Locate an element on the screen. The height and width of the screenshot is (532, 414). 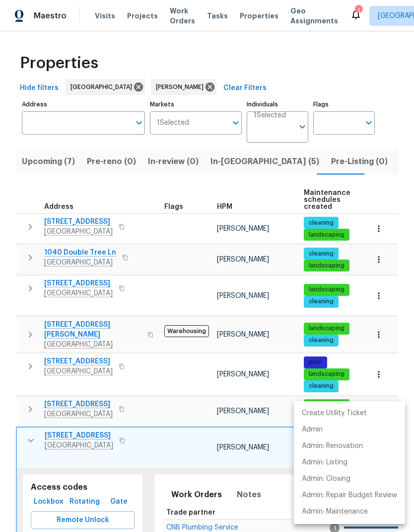
p: Admin: Renovation is located at coordinates (332, 446).